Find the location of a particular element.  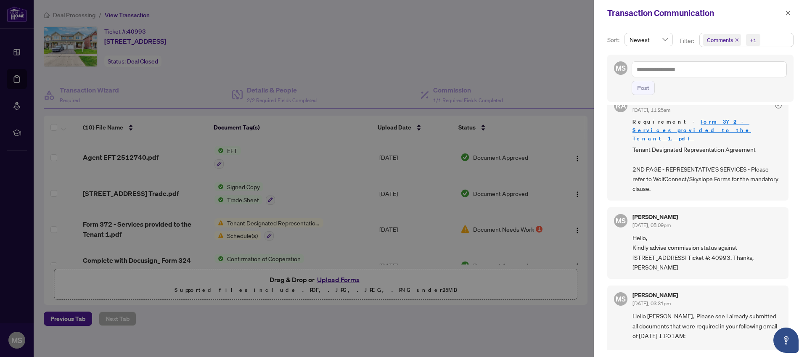

div: +1 is located at coordinates (753, 40).